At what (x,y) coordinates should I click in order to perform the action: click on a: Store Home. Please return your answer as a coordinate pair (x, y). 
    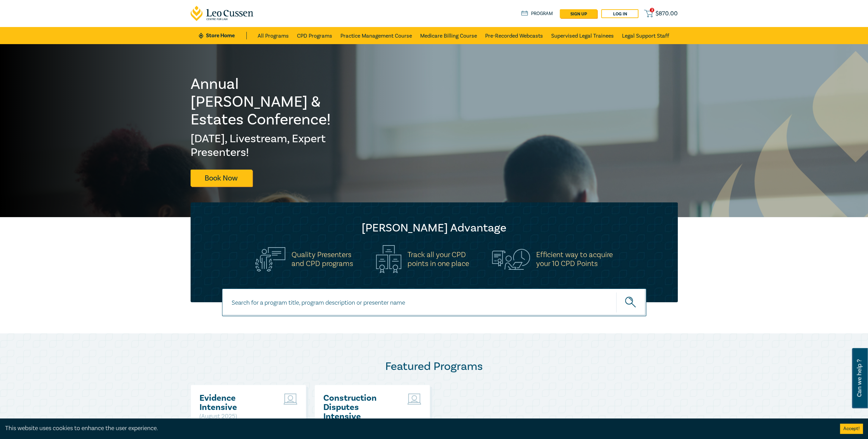
    Looking at the image, I should click on (222, 36).